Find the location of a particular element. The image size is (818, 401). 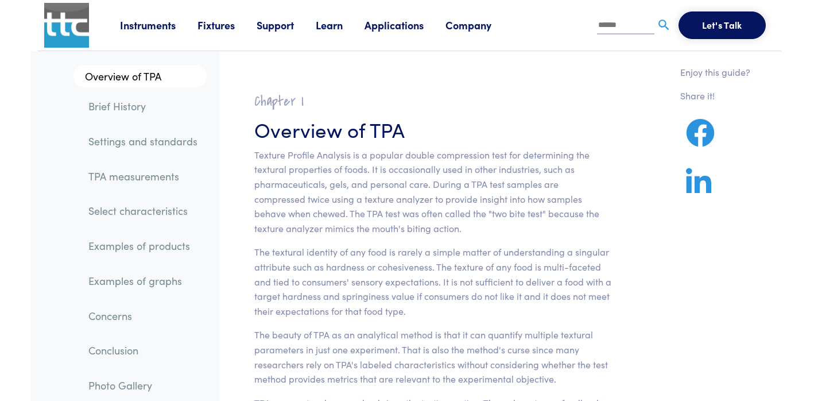

a: Examples of graphs is located at coordinates (143, 281).